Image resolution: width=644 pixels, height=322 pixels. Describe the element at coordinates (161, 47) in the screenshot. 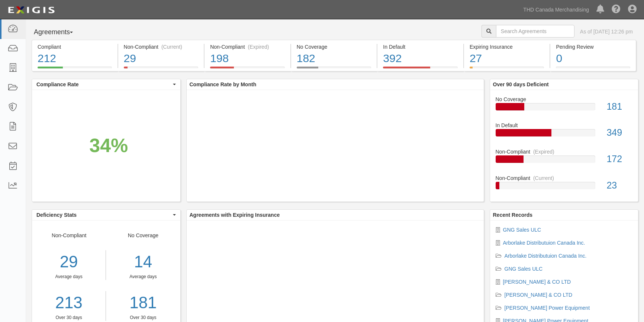

I see `div: Non-Compliant (Current)` at that location.